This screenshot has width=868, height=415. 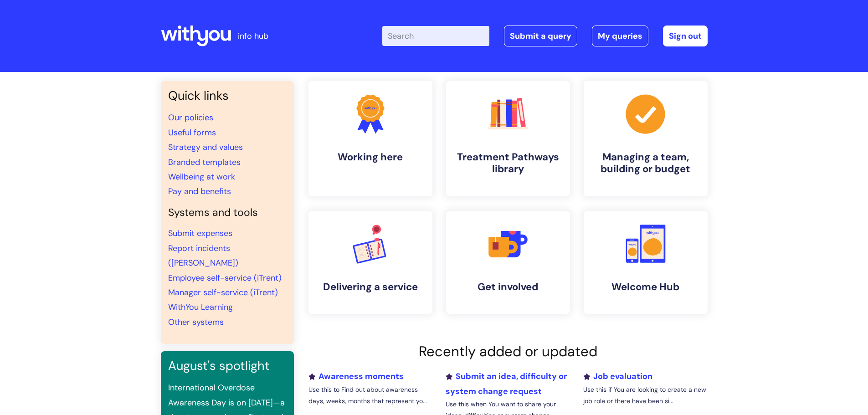 What do you see at coordinates (370, 396) in the screenshot?
I see `p: Use this to Find out about awareness days, weeks, months that represent yo...` at bounding box center [370, 396].